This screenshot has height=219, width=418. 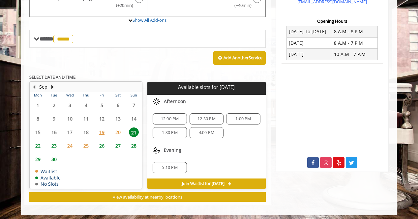 I want to click on td: Waitlist, so click(x=48, y=171).